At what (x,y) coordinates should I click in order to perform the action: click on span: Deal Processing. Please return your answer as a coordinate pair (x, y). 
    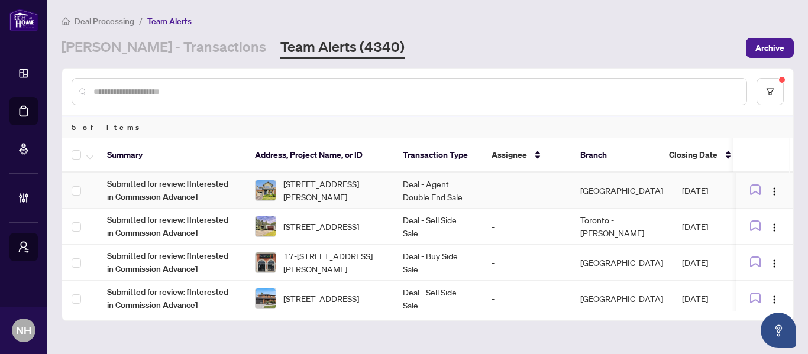
    Looking at the image, I should click on (104, 21).